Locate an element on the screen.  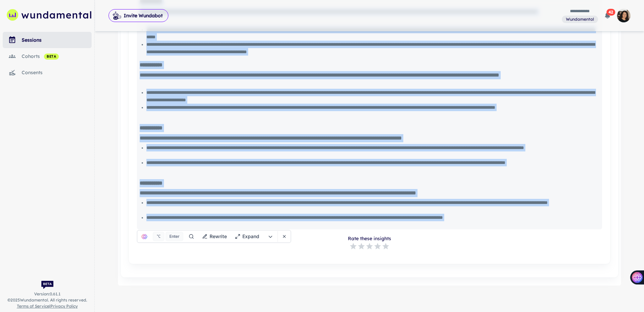
a: cohorts beta is located at coordinates (47, 56).